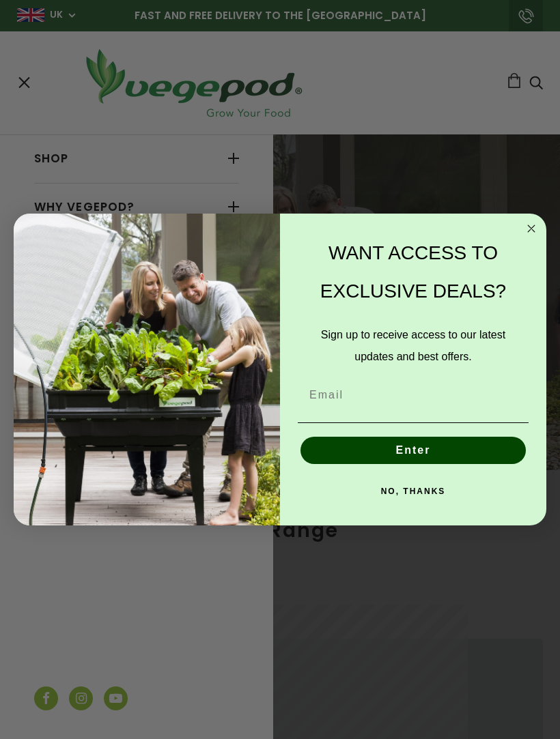 Image resolution: width=560 pixels, height=739 pixels. What do you see at coordinates (413, 451) in the screenshot?
I see `button: Enter` at bounding box center [413, 451].